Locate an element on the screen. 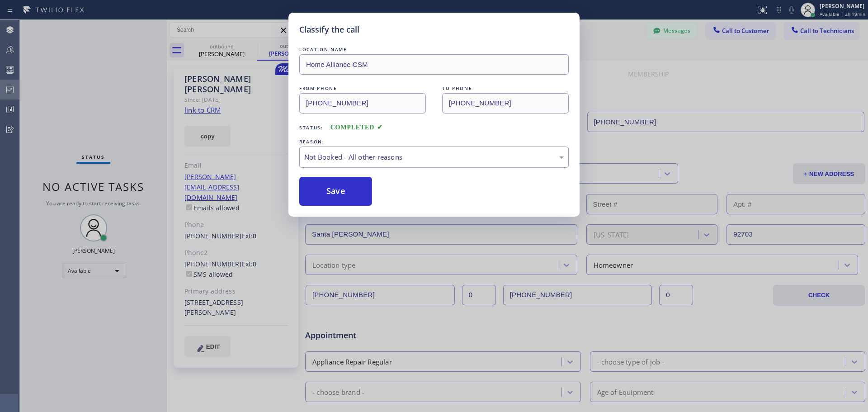  div: FROM PHONE is located at coordinates (363, 88).